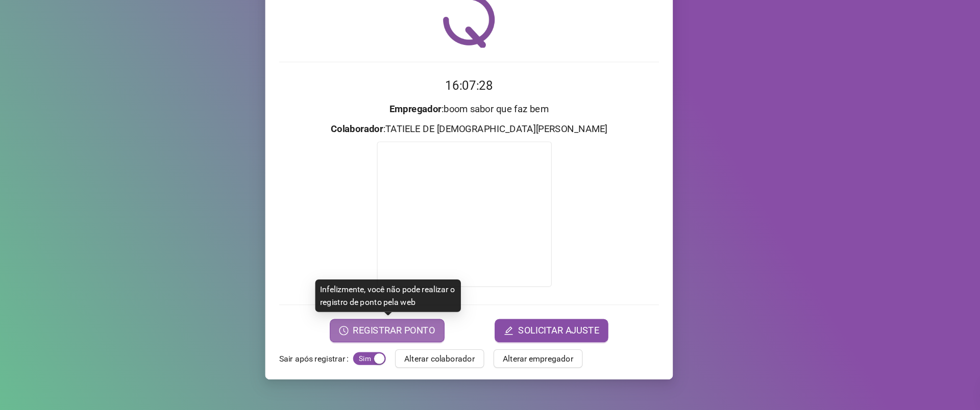 The image size is (980, 410). What do you see at coordinates (958, 388) in the screenshot?
I see `div: Open Intercom Messenger` at bounding box center [958, 388].